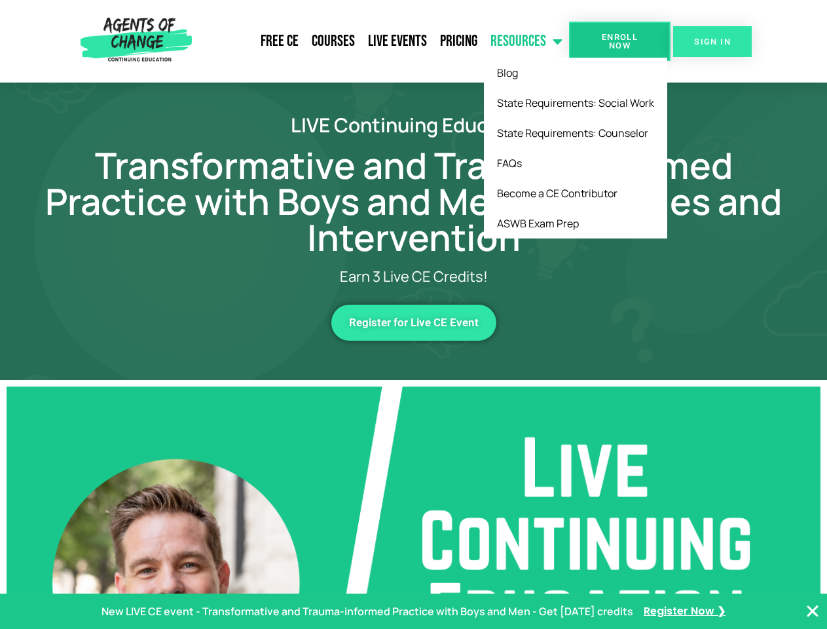  Describe the element at coordinates (576, 163) in the screenshot. I see `a: FAQs` at that location.